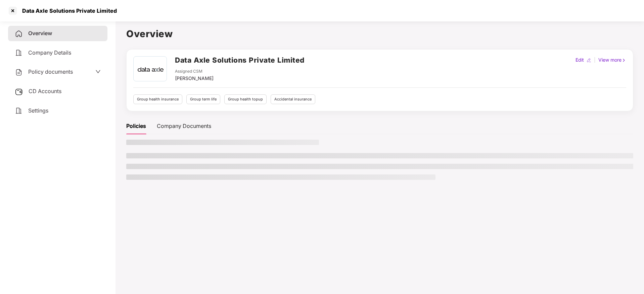 This screenshot has height=294, width=644. Describe the element at coordinates (579, 60) in the screenshot. I see `div: Edit` at that location.